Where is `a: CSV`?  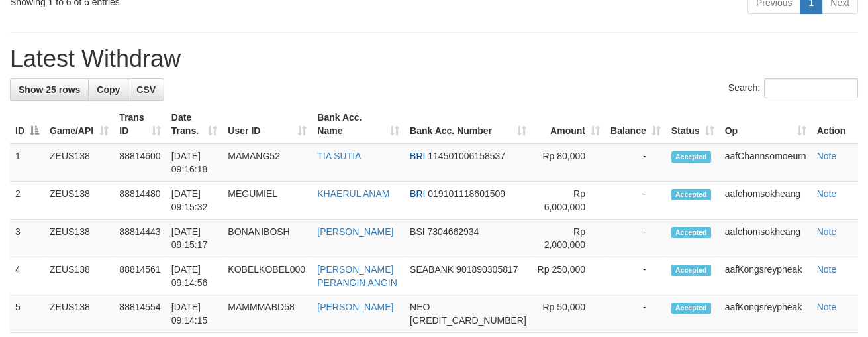 a: CSV is located at coordinates (145, 89).